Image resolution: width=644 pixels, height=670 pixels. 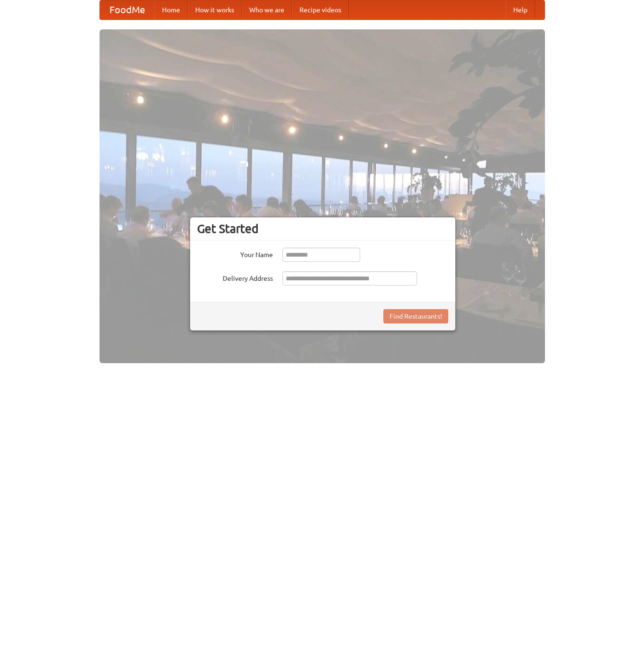 What do you see at coordinates (235, 277) in the screenshot?
I see `label: Delivery Address` at bounding box center [235, 277].